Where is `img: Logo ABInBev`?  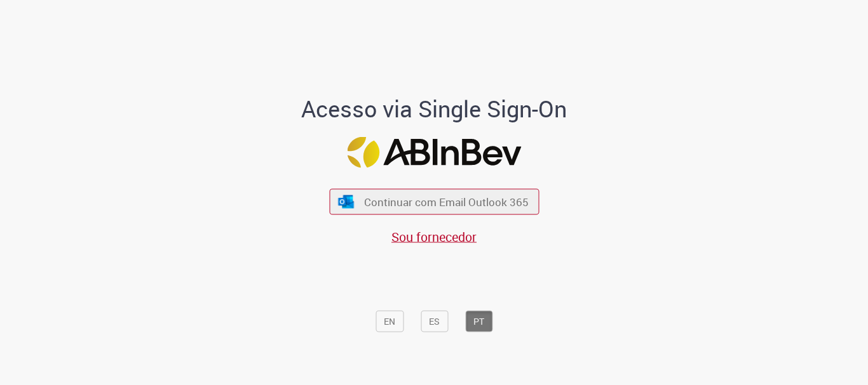
img: Logo ABInBev is located at coordinates (434, 153).